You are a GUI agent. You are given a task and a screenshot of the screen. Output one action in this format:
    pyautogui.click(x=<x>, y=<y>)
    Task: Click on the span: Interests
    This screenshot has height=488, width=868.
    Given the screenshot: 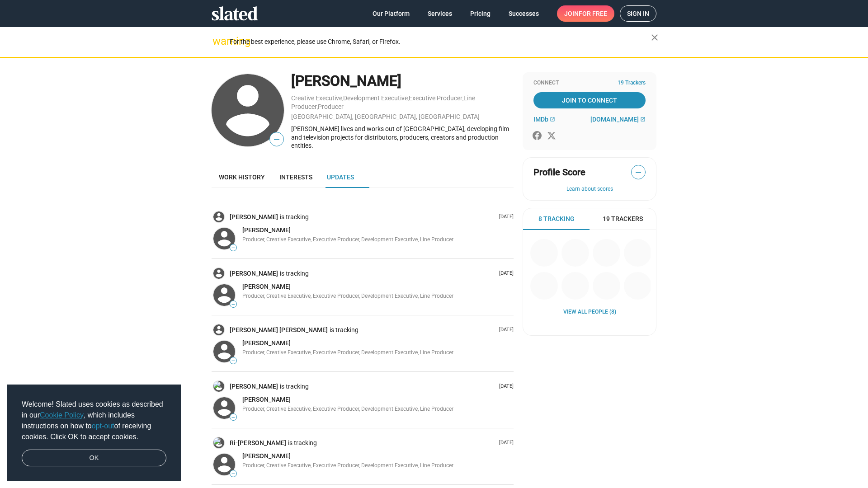 What is the action you would take?
    pyautogui.click(x=296, y=177)
    